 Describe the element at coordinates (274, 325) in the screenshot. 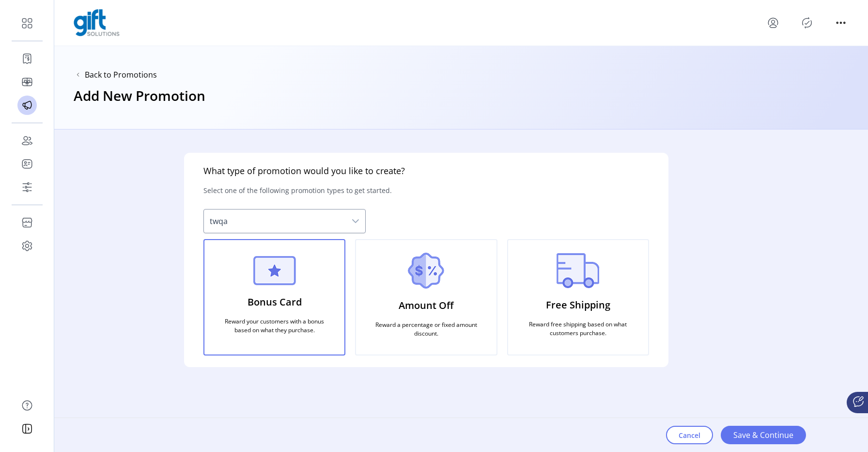

I see `p: Reward your customers with a bonus based on what they purchase.` at that location.